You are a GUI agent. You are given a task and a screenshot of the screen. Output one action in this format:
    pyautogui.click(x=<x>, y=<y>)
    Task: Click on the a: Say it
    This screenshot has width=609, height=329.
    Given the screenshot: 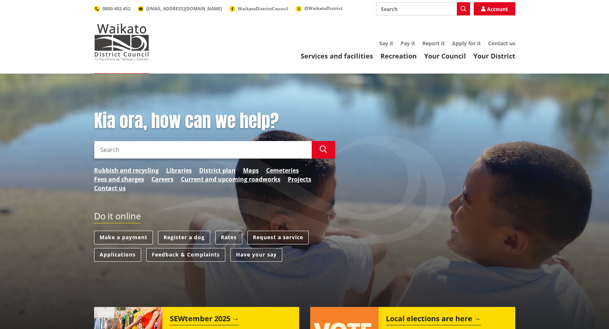 What is the action you would take?
    pyautogui.click(x=386, y=43)
    